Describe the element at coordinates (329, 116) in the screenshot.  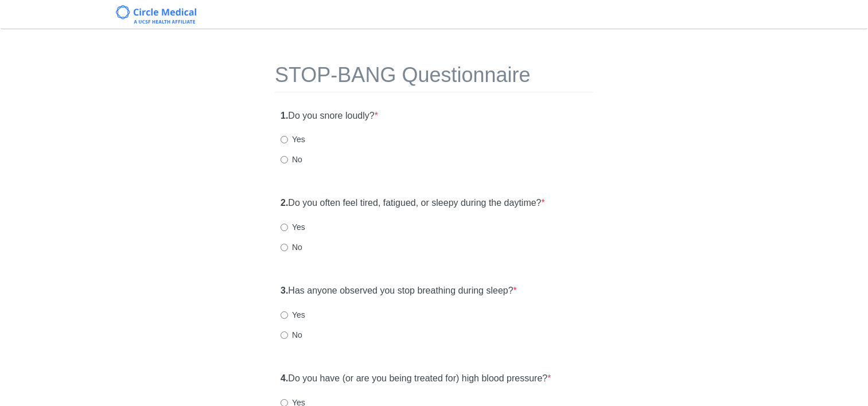
I see `label: Do you snore loudly?` at that location.